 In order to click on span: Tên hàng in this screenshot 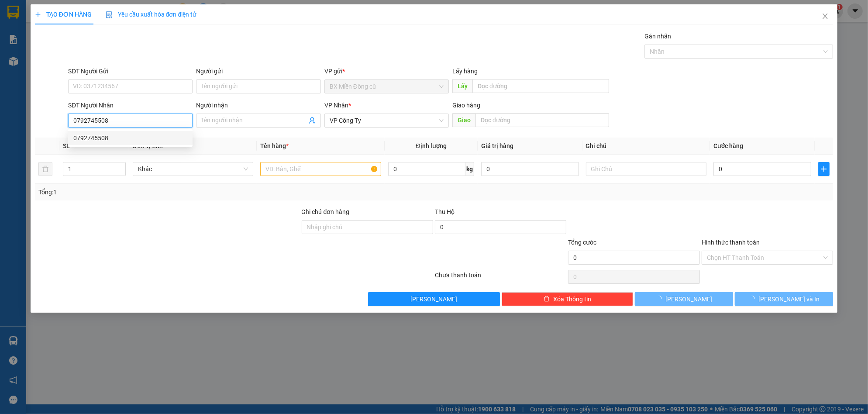, I will do `click(274, 146)`.